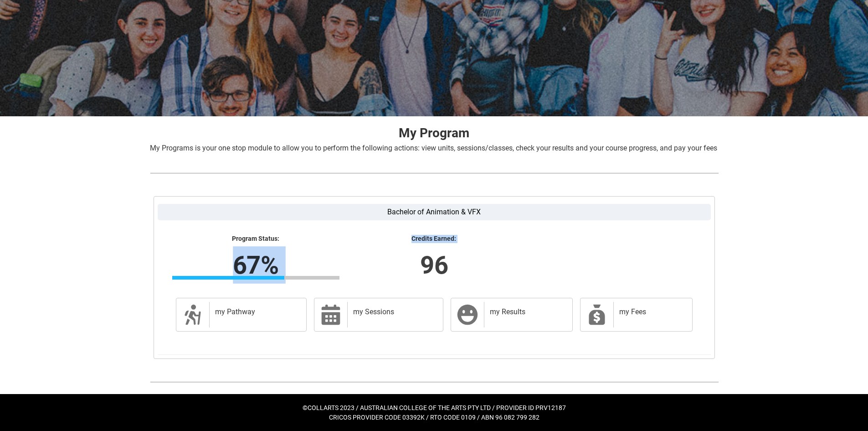  What do you see at coordinates (434, 265) in the screenshot?
I see `lightning-formatted-number: 96` at bounding box center [434, 265].